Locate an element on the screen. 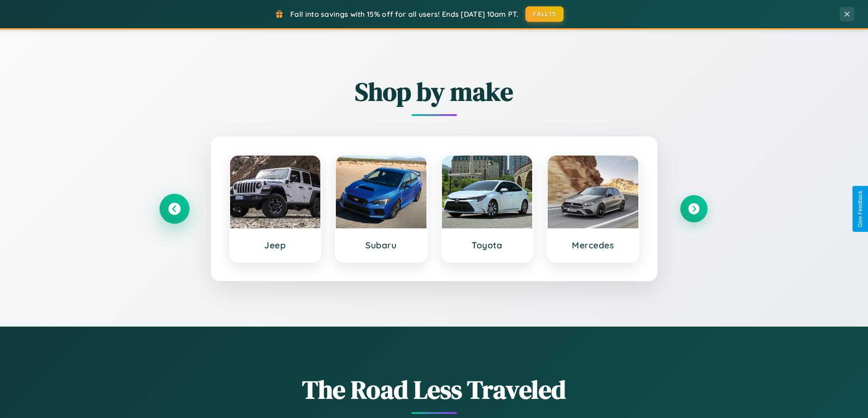 Image resolution: width=868 pixels, height=418 pixels. h3: Mercedes is located at coordinates (593, 245).